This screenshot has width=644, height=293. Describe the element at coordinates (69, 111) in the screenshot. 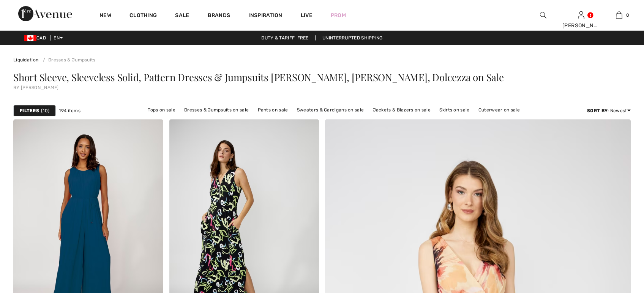

I see `span: 194 items` at that location.